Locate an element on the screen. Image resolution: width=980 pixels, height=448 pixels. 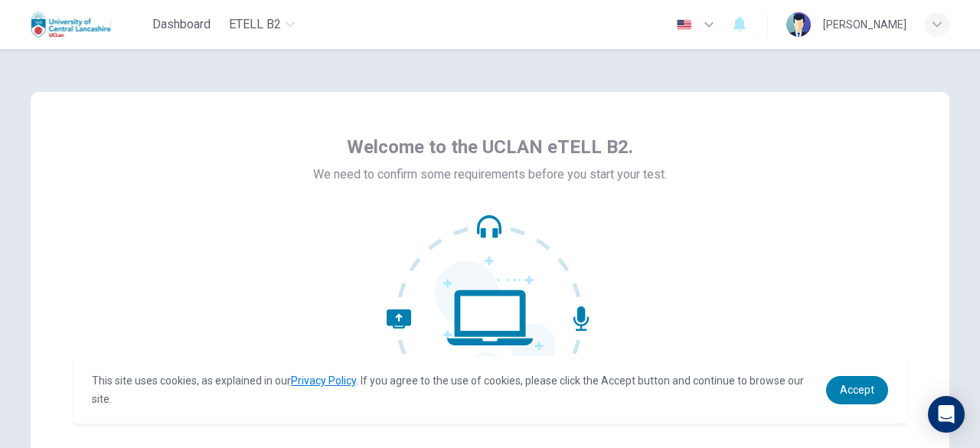
div: cookieconsent is located at coordinates (490, 390).